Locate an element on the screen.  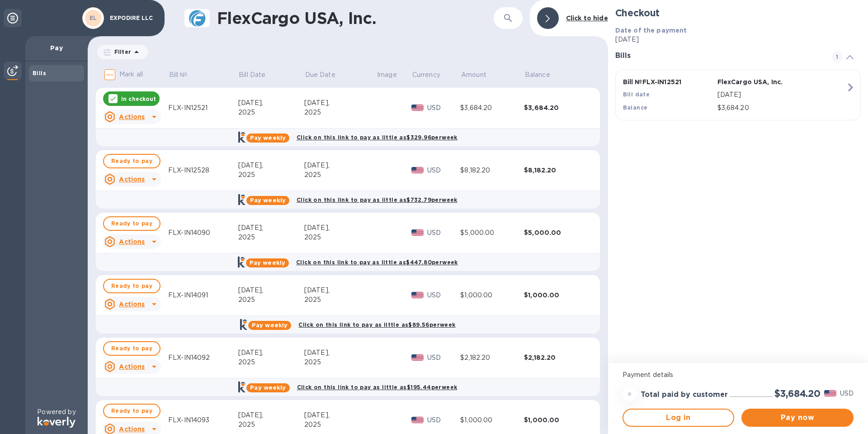
b: Click on this link to pay as little as $447.80 per week is located at coordinates (377, 262).